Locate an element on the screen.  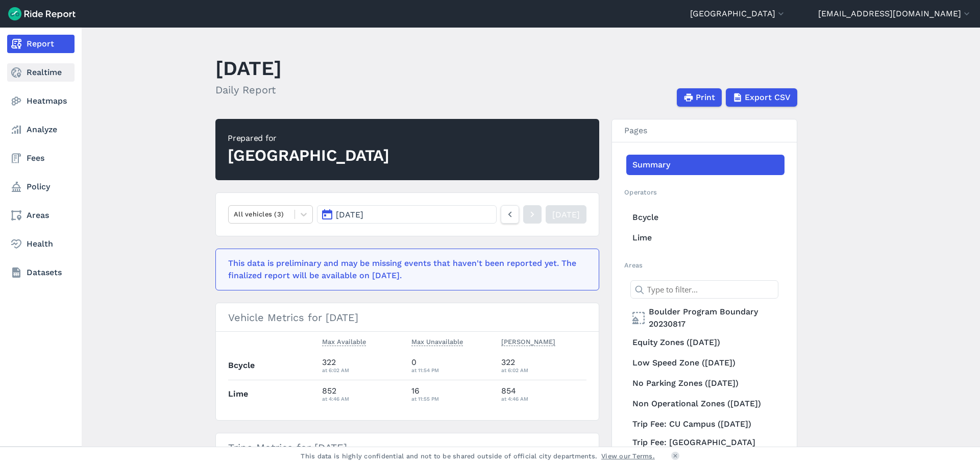
h2: Daily Report is located at coordinates (249, 90).